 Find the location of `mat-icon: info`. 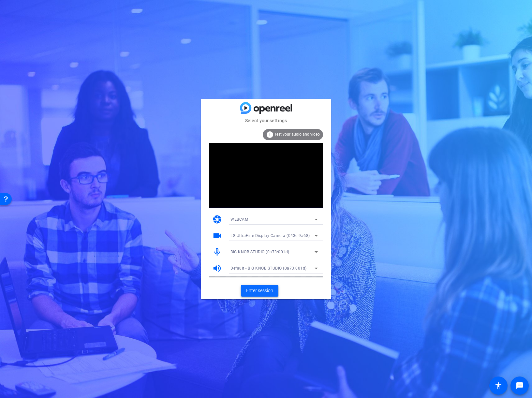

mat-icon: info is located at coordinates (270, 135).